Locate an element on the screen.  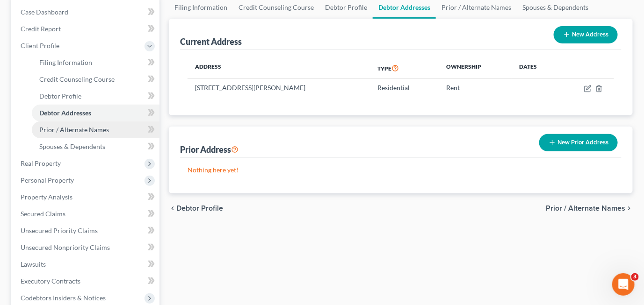
a: Executory Contracts is located at coordinates (86, 281).